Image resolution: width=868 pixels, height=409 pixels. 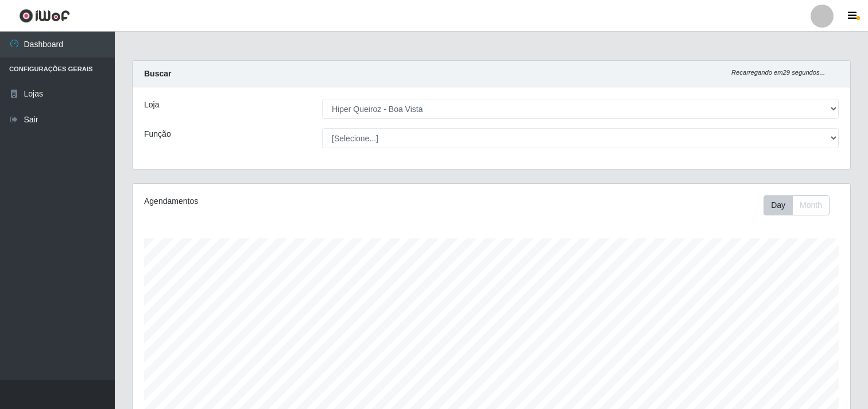 What do you see at coordinates (284, 201) in the screenshot?
I see `div: Agendamentos` at bounding box center [284, 201].